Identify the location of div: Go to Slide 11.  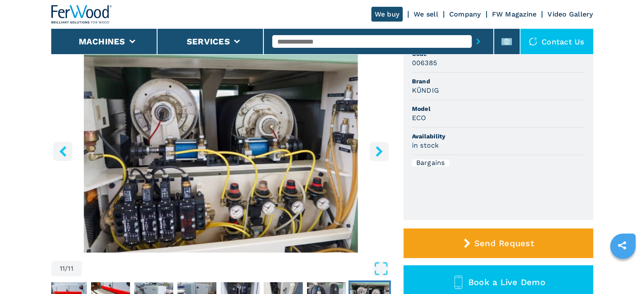
(221, 150).